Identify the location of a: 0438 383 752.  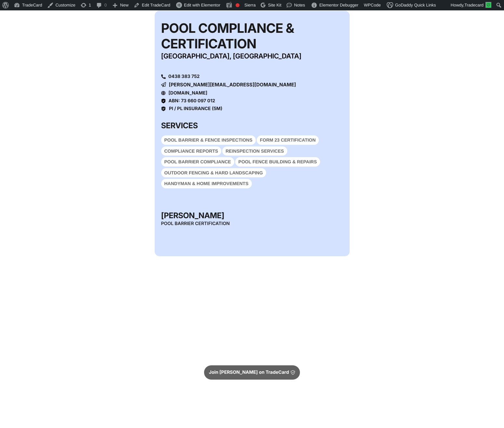
(252, 77).